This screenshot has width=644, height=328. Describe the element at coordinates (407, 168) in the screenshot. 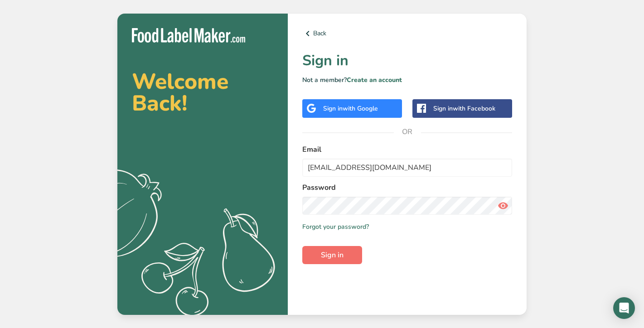

I see `input: Enter Your Email` at that location.